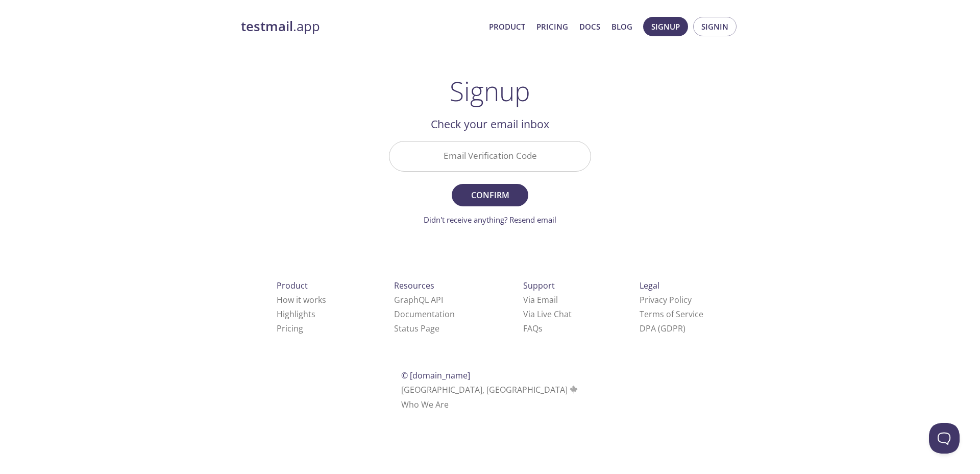 The height and width of the screenshot is (474, 980). I want to click on span: Legal, so click(650, 285).